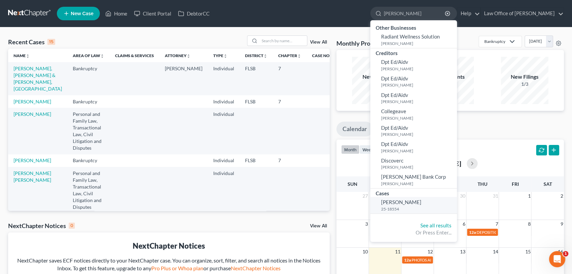 The width and height of the screenshot is (572, 274). What do you see at coordinates (376, 77) in the screenshot?
I see `div: New Leads` at bounding box center [376, 77].